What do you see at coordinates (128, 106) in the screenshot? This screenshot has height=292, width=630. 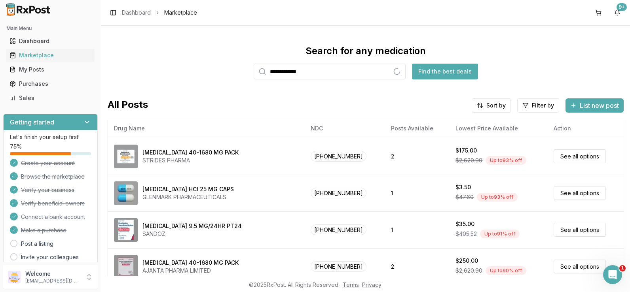 I see `span: All Posts` at bounding box center [128, 106].